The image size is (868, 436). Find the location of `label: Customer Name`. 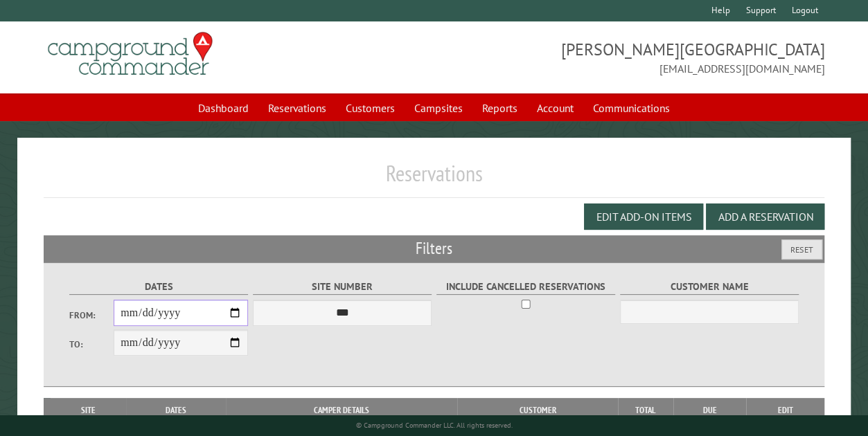

label: Customer Name is located at coordinates (709, 286).